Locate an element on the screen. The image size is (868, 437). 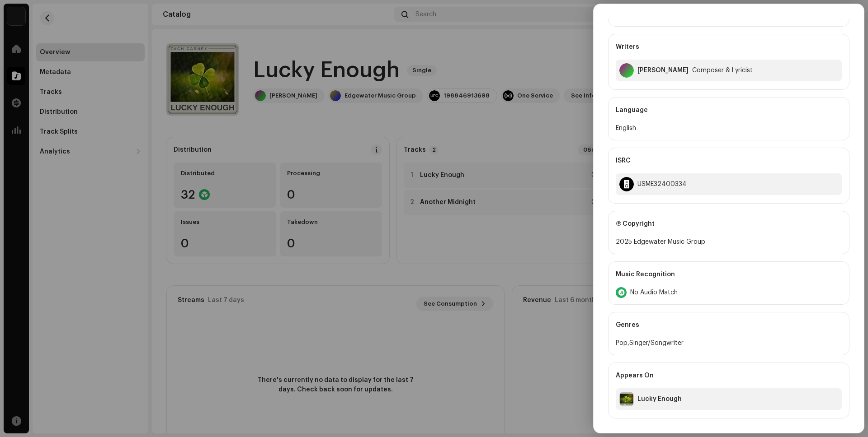
div: Zach Carney is located at coordinates (663, 71).